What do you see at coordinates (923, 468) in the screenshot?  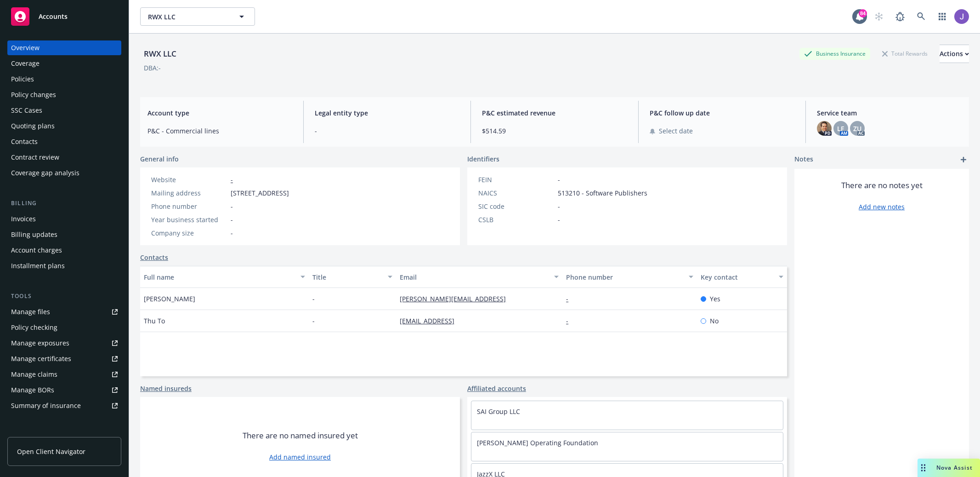 I see `div: Drag to move` at bounding box center [923, 468].